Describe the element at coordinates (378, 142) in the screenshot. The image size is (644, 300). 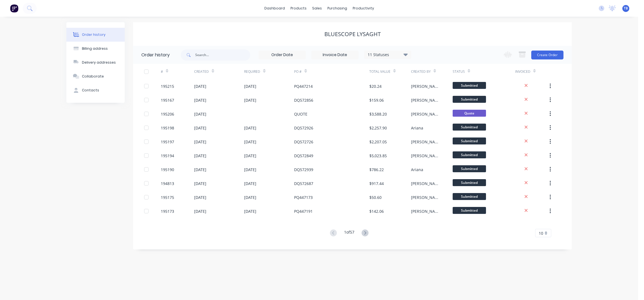
I see `div: $2,207.05` at that location.